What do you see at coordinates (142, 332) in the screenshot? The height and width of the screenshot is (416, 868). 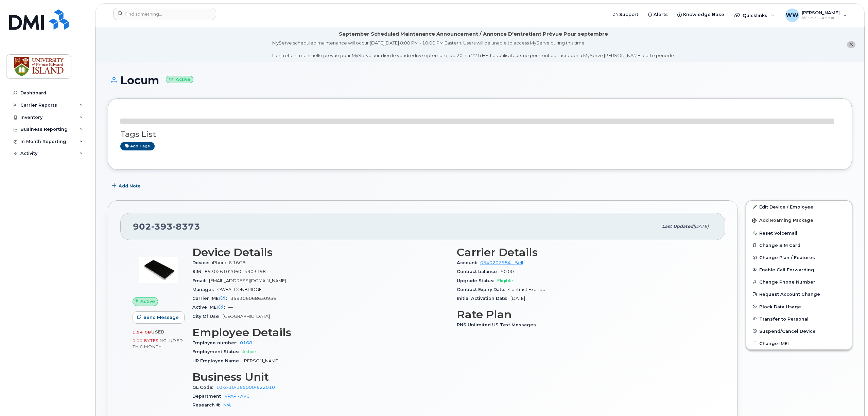 I see `span: 1.94 GB` at bounding box center [142, 332].